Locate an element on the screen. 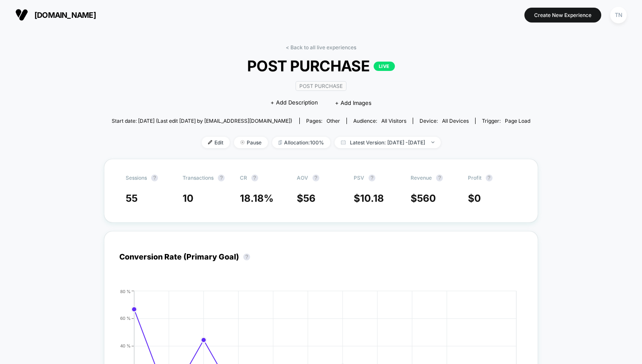 Image resolution: width=642 pixels, height=364 pixels. tspan: 40 % is located at coordinates (125, 345).